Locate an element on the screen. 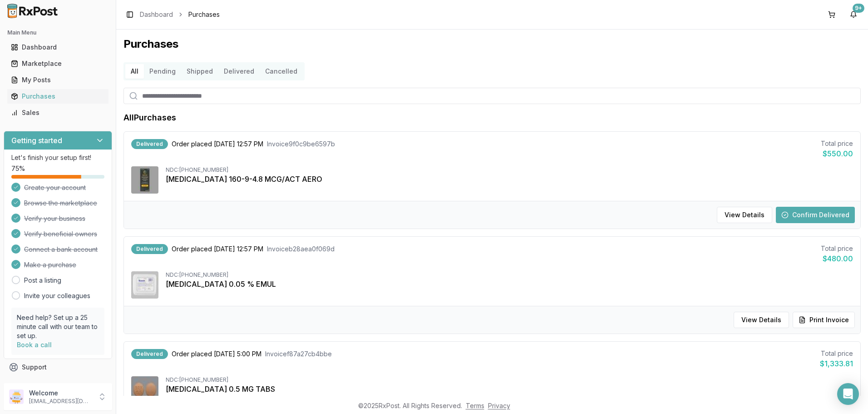 Image resolution: width=868 pixels, height=414 pixels. a: Purchases is located at coordinates (58, 96).